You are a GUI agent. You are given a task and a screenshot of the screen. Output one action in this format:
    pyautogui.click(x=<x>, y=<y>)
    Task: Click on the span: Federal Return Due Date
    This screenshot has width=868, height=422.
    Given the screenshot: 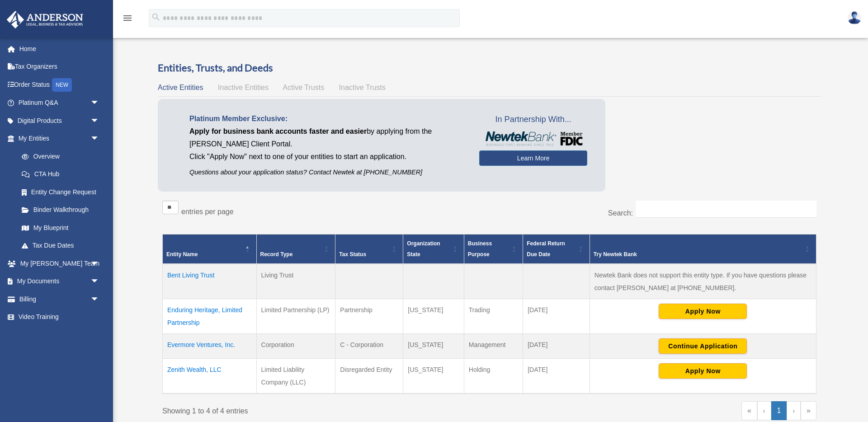 What is the action you would take?
    pyautogui.click(x=546, y=249)
    